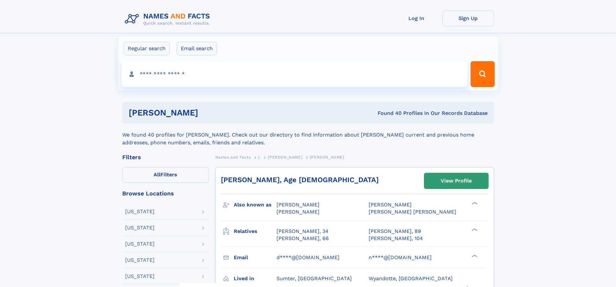 The image size is (616, 287). What do you see at coordinates (255, 205) in the screenshot?
I see `h3: Also known as` at bounding box center [255, 205].